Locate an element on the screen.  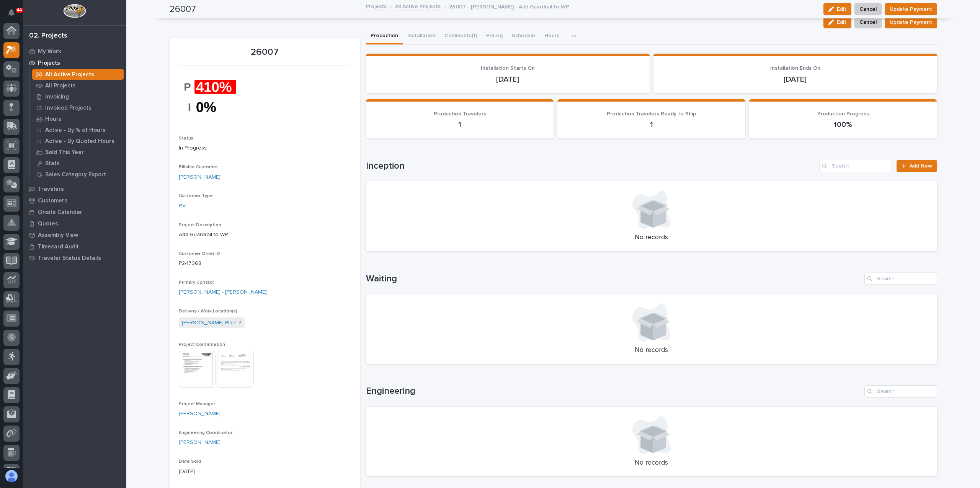
span: Primary Contact is located at coordinates (197, 282).